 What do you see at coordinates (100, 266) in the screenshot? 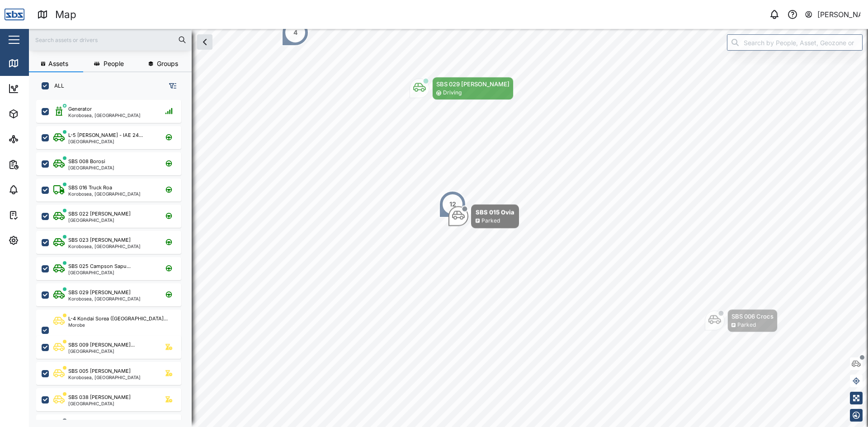
I see `div: SBS 025 Campson Sapu...` at bounding box center [100, 266].